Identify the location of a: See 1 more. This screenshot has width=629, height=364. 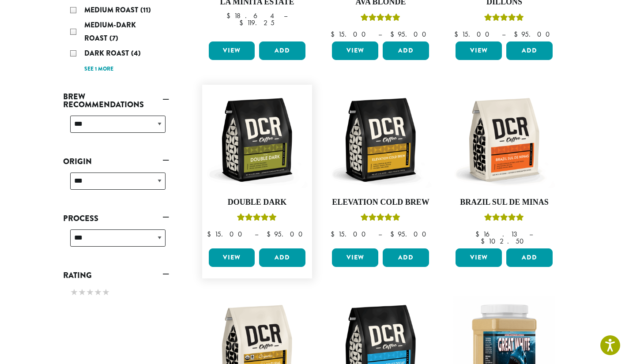
(99, 69).